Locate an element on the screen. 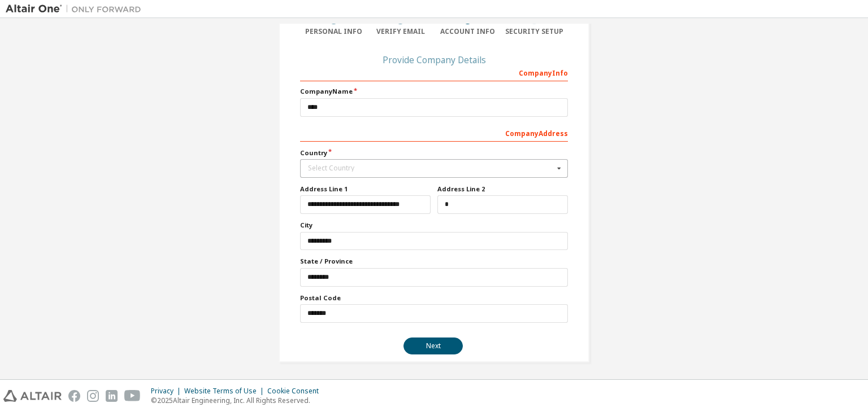 The image size is (868, 412). p: © 2025 Altair Engineering, Inc. All Rights Reserved. is located at coordinates (238, 400).